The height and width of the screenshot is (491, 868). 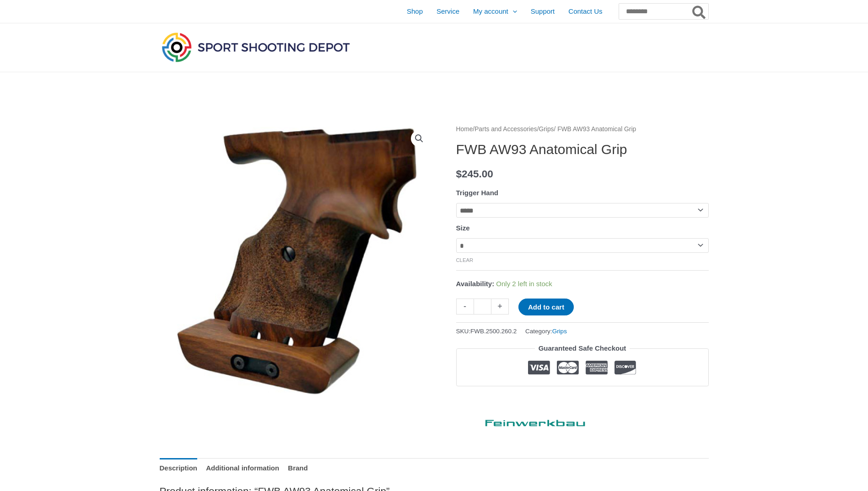 I want to click on a: Description, so click(x=179, y=468).